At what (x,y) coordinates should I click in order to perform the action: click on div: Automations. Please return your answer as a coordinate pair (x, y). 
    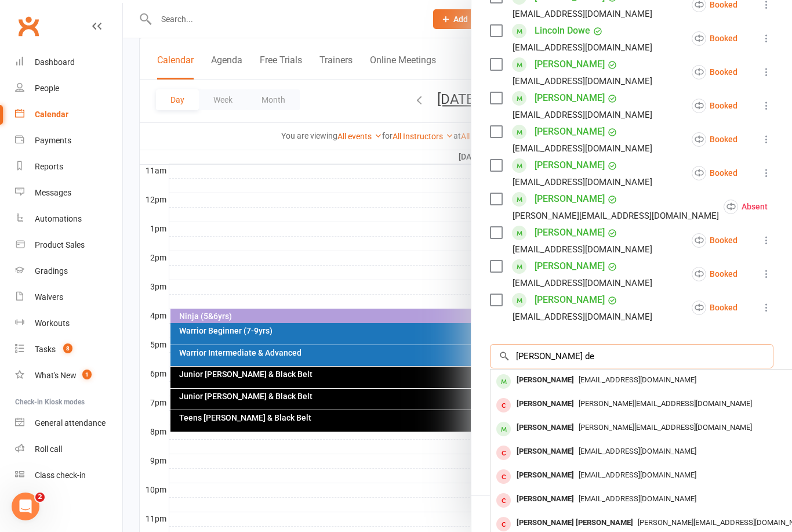
    Looking at the image, I should click on (58, 219).